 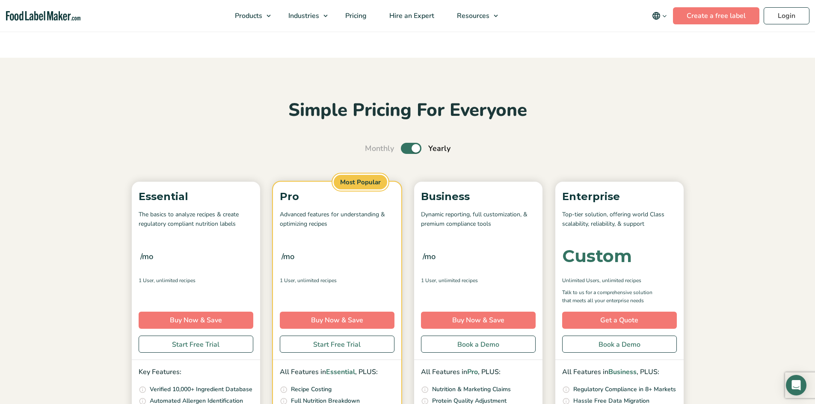 I want to click on p: Advanced features for understanding & optimizing recipes, so click(x=337, y=219).